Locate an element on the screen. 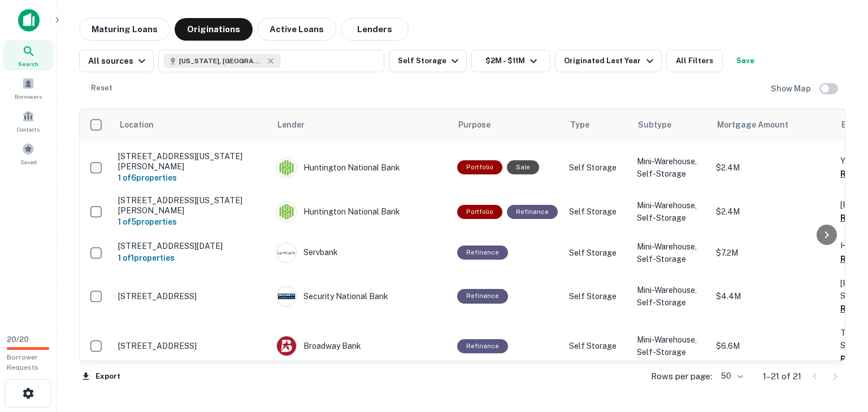 The image size is (868, 412). span: 20 / 20 is located at coordinates (18, 340).